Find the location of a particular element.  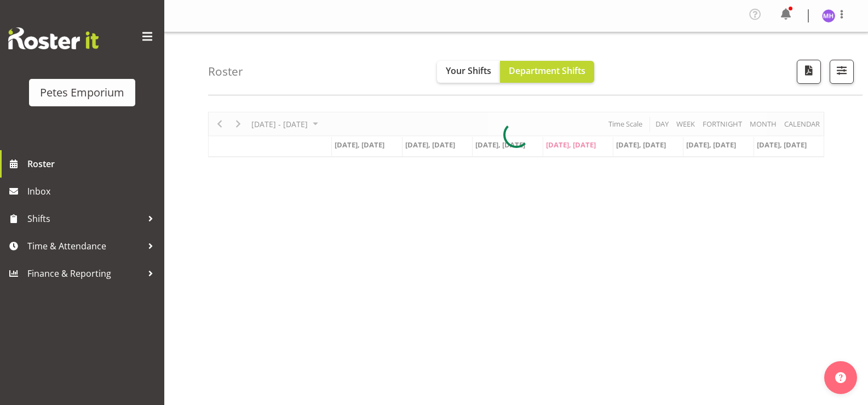

div: Petes Emporium is located at coordinates (82, 92).